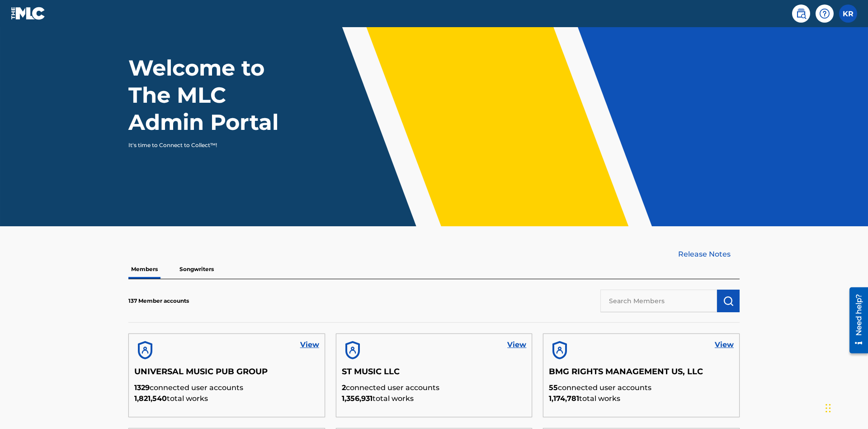  I want to click on div: User Menu, so click(848, 13).